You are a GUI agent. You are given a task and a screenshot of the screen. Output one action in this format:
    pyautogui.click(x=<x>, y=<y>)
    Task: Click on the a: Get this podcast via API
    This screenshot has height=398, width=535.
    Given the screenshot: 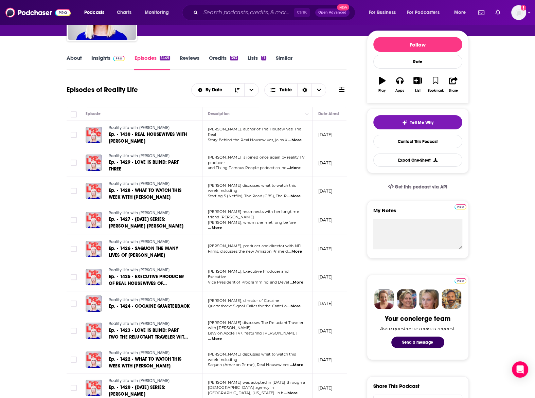 What is the action you would take?
    pyautogui.click(x=418, y=187)
    